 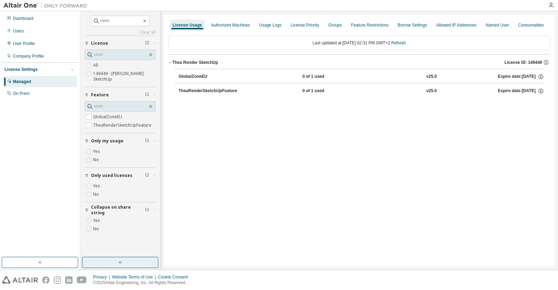 I want to click on div: Website Terms of Use, so click(x=135, y=277).